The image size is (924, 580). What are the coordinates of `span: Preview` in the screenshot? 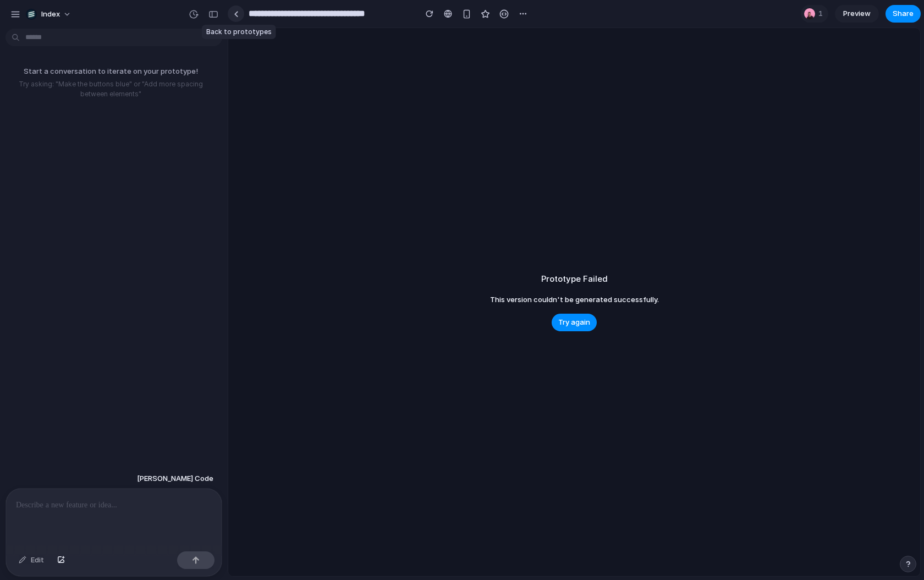 It's located at (857, 13).